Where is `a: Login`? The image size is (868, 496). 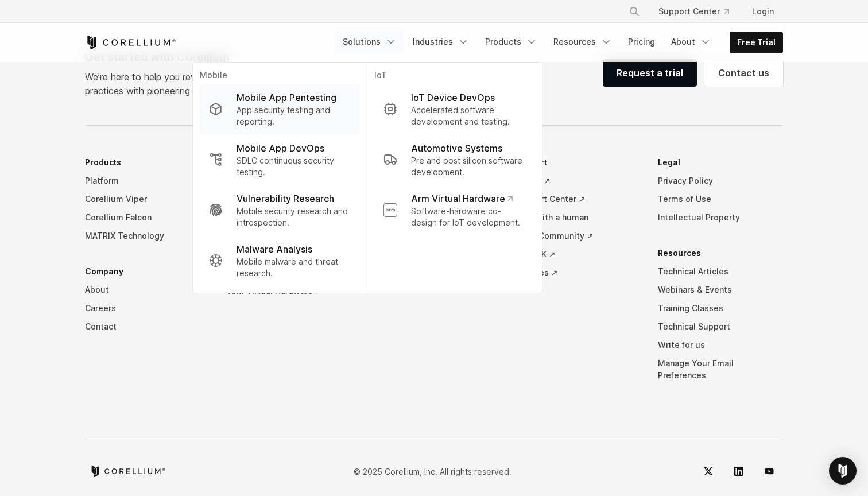 a: Login is located at coordinates (763, 12).